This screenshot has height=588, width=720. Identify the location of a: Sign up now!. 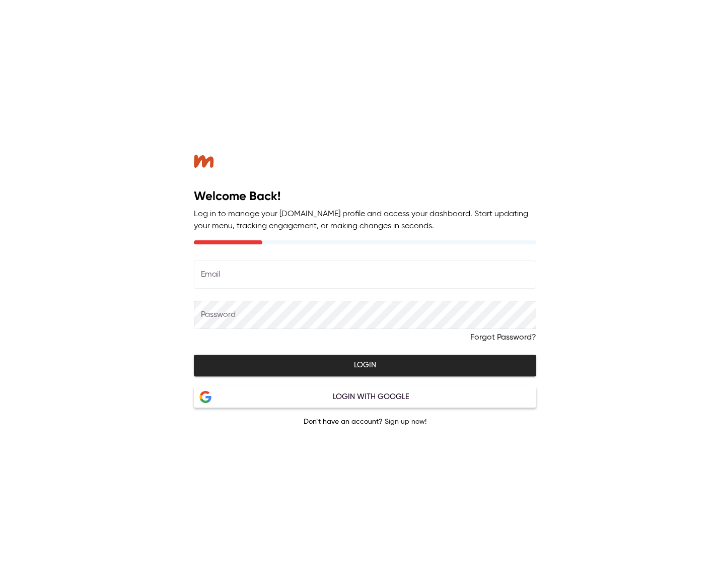
(405, 421).